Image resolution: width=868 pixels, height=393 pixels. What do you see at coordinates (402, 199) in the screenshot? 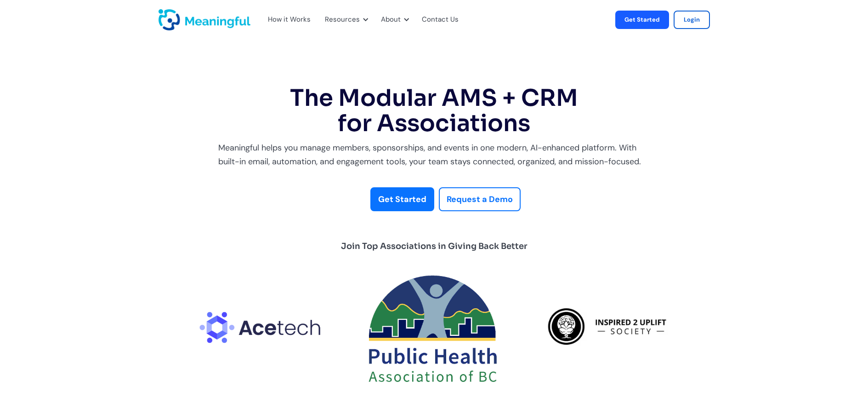
I see `strong: Get Started` at bounding box center [402, 199].